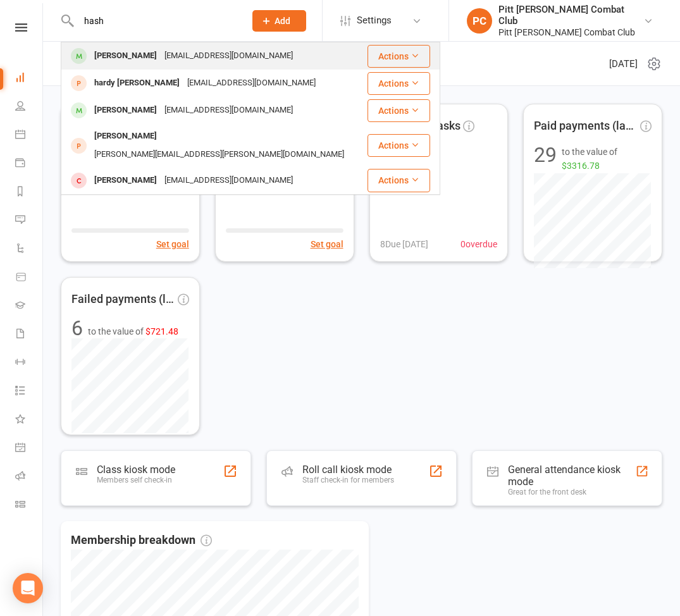 This screenshot has width=680, height=616. I want to click on input: Search..., so click(155, 21).